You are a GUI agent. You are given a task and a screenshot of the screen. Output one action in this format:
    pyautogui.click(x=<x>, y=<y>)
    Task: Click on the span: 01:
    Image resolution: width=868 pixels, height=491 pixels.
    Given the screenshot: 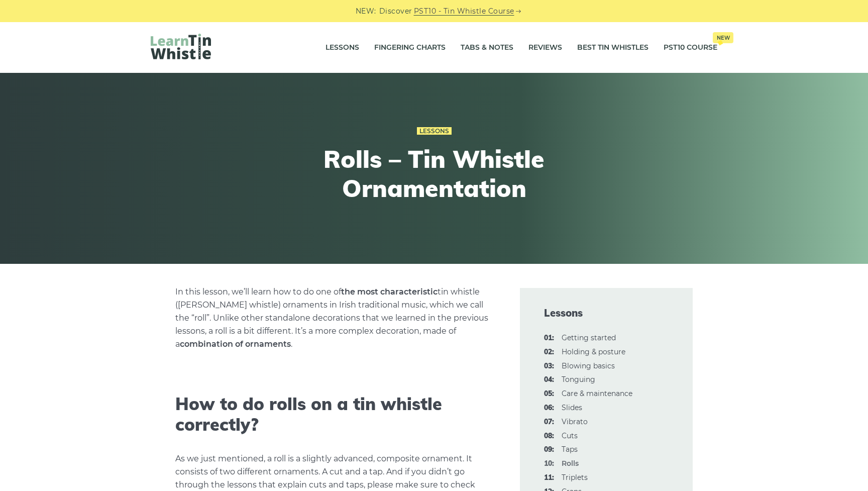 What is the action you would take?
    pyautogui.click(x=549, y=338)
    